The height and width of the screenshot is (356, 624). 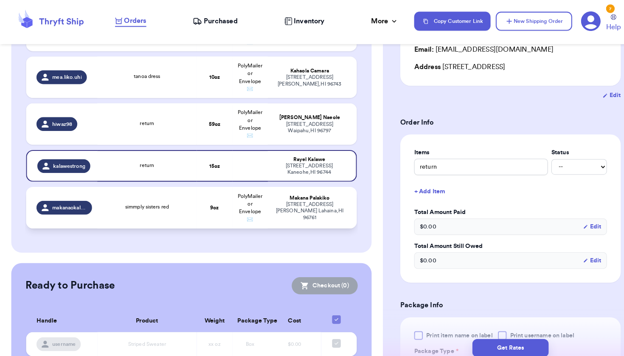 What do you see at coordinates (596, 8) in the screenshot?
I see `div: 7` at bounding box center [596, 8].